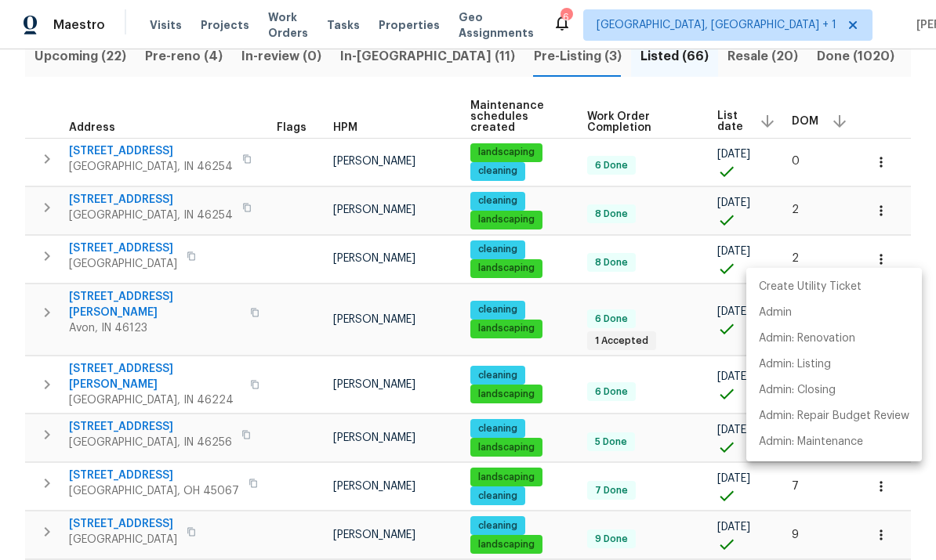 This screenshot has height=560, width=936. What do you see at coordinates (775, 313) in the screenshot?
I see `p: Admin` at bounding box center [775, 313].